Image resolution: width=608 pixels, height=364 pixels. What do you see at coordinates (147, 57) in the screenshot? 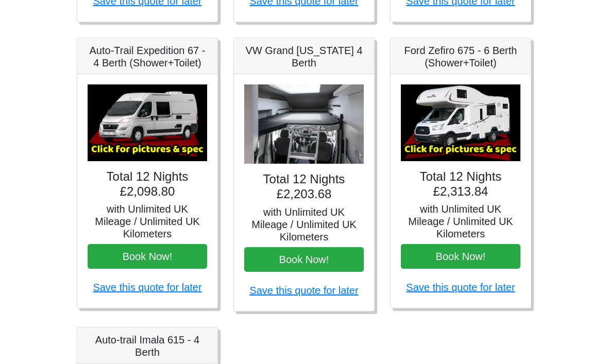
I see `h5: Auto-Trail Expedition 67 - 4 Berth (Shower+Toilet)` at bounding box center [147, 57].